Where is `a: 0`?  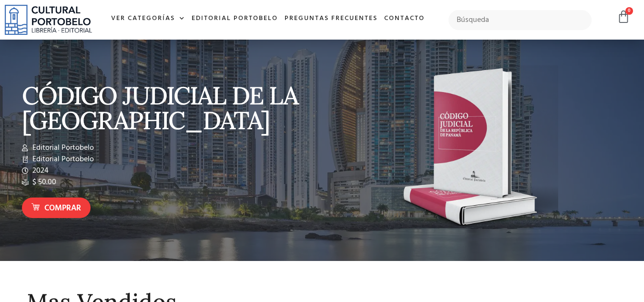 a: 0 is located at coordinates (624, 17).